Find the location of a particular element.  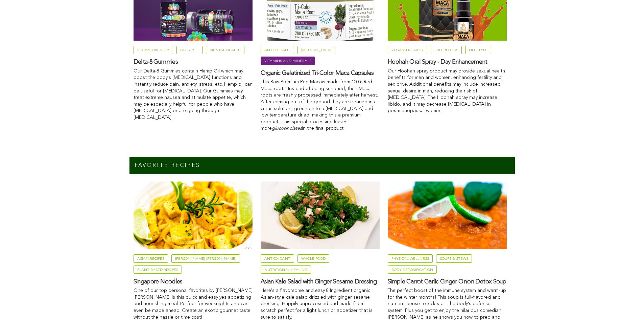

a: Antioxidant is located at coordinates (277, 258).